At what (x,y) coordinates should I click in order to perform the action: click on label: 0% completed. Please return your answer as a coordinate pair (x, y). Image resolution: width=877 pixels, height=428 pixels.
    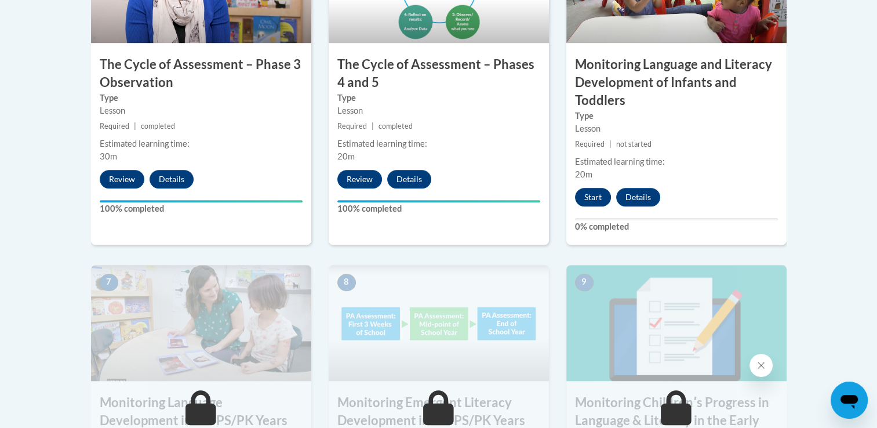
    Looking at the image, I should click on (676, 227).